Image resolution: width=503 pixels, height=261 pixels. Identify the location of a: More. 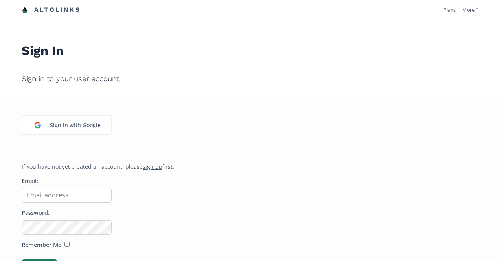
(470, 10).